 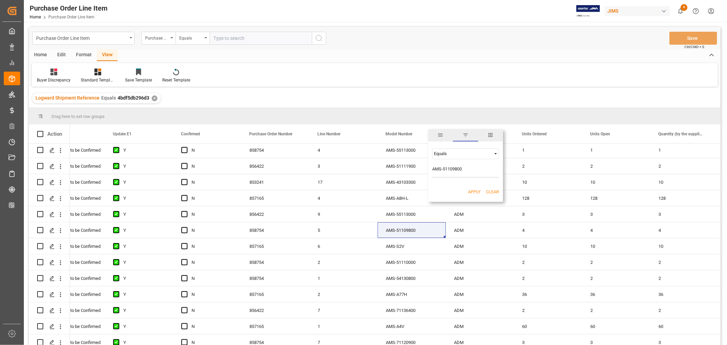 I want to click on div: 5, so click(x=344, y=230).